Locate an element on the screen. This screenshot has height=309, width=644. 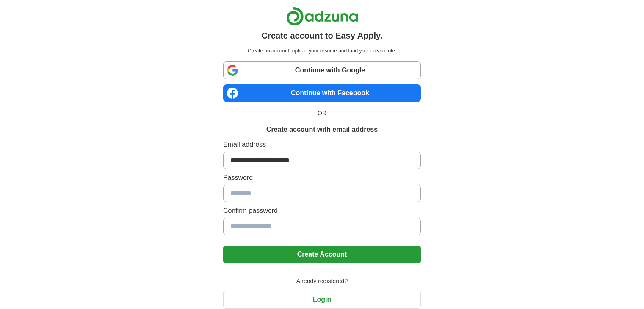
span: Already registered? is located at coordinates (322, 281).